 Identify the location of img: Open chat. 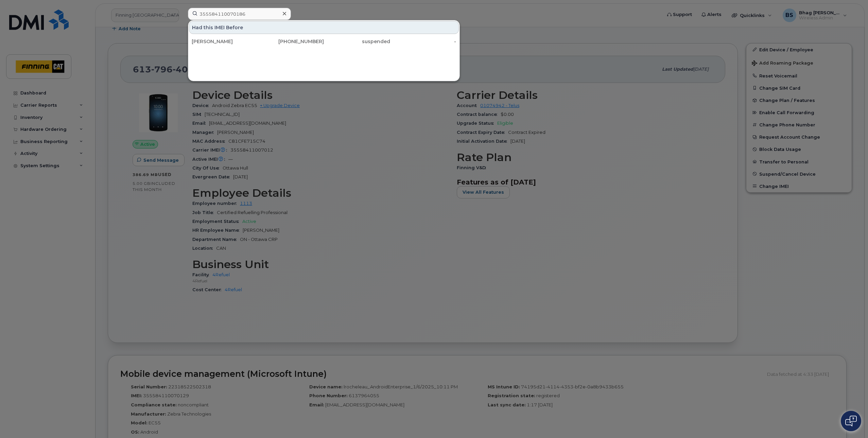
(851, 421).